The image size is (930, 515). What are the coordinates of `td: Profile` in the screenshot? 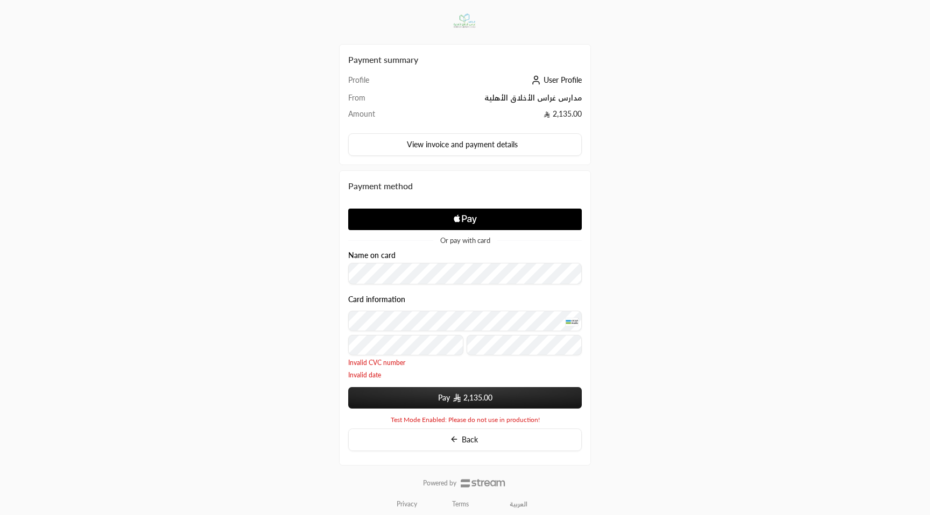 It's located at (373, 83).